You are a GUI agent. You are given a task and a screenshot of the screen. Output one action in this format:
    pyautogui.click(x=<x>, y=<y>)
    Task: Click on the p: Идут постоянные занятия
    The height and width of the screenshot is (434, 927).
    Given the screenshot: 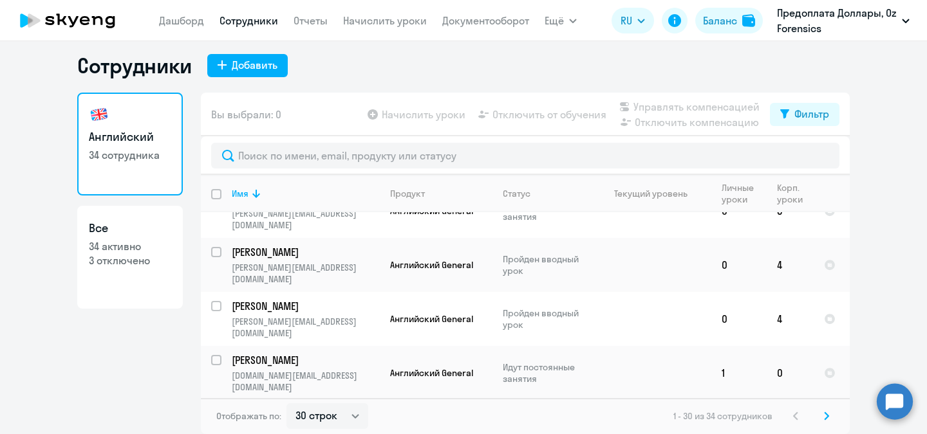 What is the action you would take?
    pyautogui.click(x=546, y=373)
    